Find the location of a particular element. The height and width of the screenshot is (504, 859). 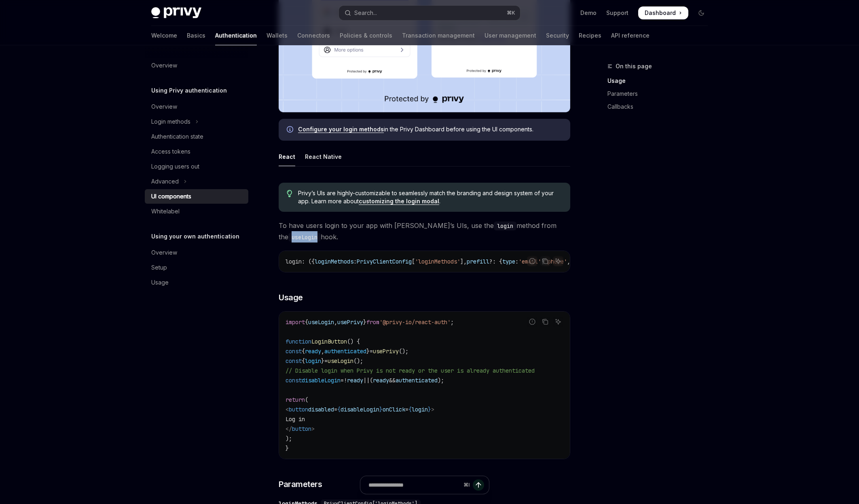

a: Dashboard is located at coordinates (663, 13).